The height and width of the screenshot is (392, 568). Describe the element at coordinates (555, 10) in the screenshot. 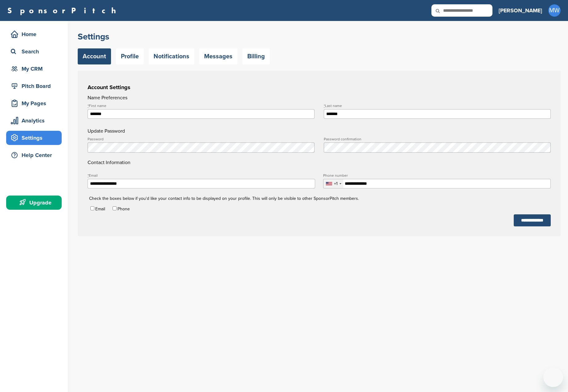

I see `span: MW` at that location.